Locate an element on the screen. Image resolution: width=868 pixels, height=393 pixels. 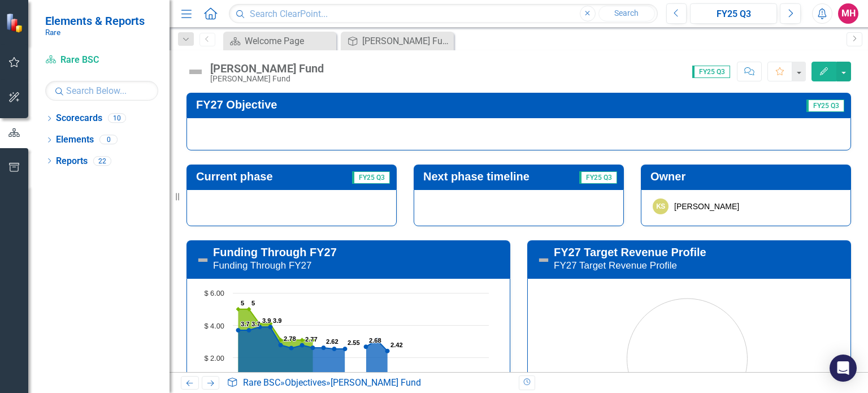
path: FY22 Q2, 3.7. Amount Identified (millions). is located at coordinates (249, 331).